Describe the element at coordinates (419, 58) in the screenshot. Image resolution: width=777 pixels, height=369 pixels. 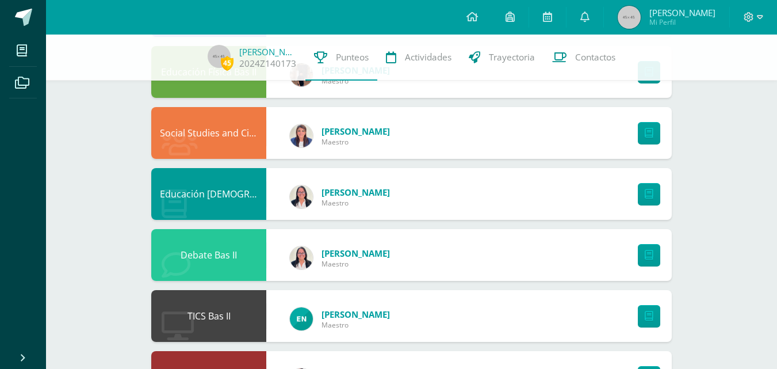
I see `a: Actividades` at that location.